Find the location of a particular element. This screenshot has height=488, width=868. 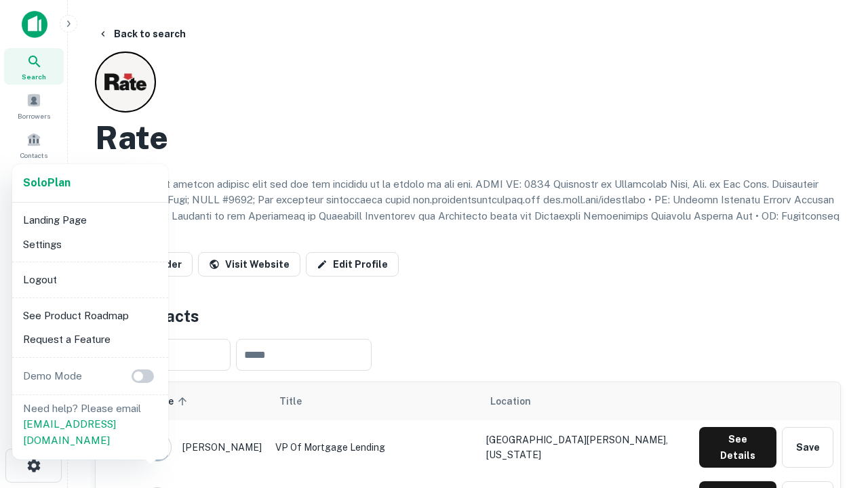

li: Logout is located at coordinates (90, 280).